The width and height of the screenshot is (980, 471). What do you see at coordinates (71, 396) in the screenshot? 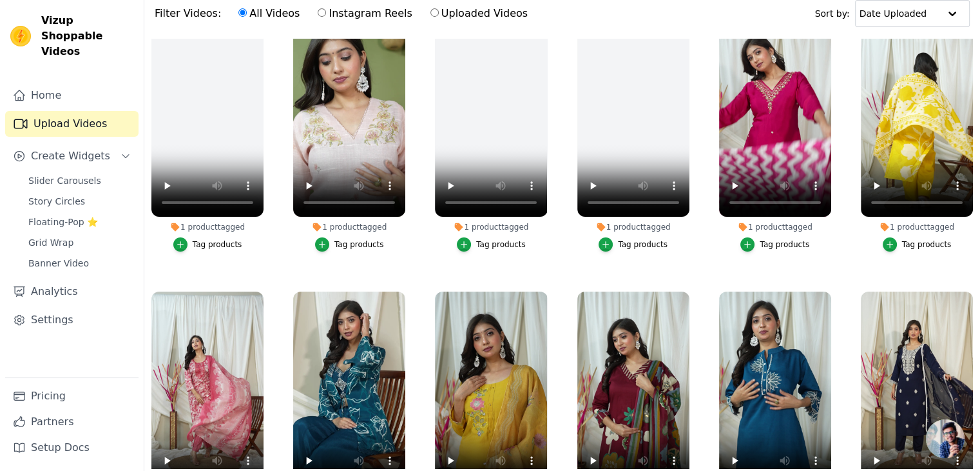
I see `a: Pricing` at bounding box center [71, 396].